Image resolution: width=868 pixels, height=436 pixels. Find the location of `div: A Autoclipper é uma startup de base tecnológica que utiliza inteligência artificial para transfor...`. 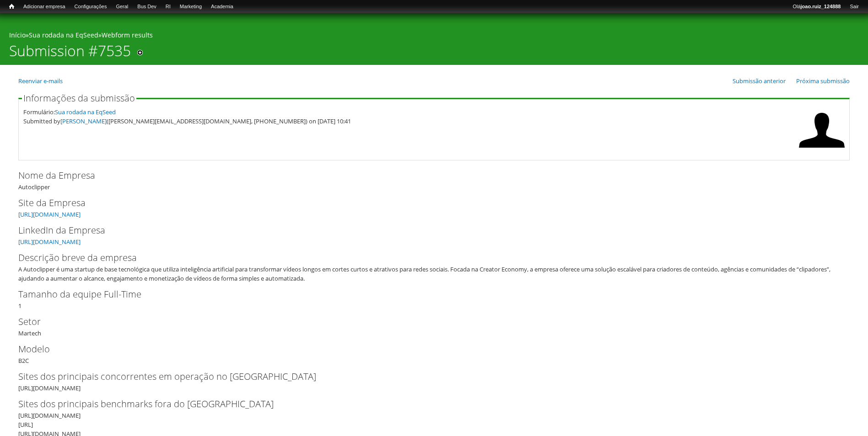

div: A Autoclipper é uma startup de base tecnológica que utiliza inteligência artificial para transfor... is located at coordinates (431, 274).